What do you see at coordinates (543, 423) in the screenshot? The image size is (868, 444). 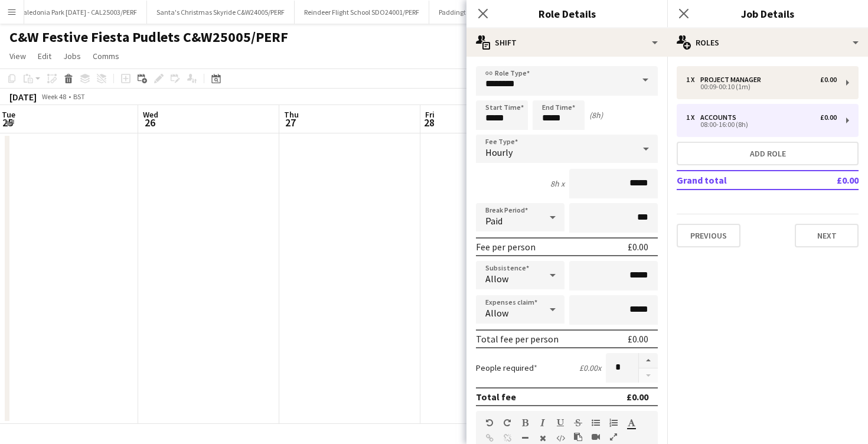 I see `button: Italic` at bounding box center [543, 423].